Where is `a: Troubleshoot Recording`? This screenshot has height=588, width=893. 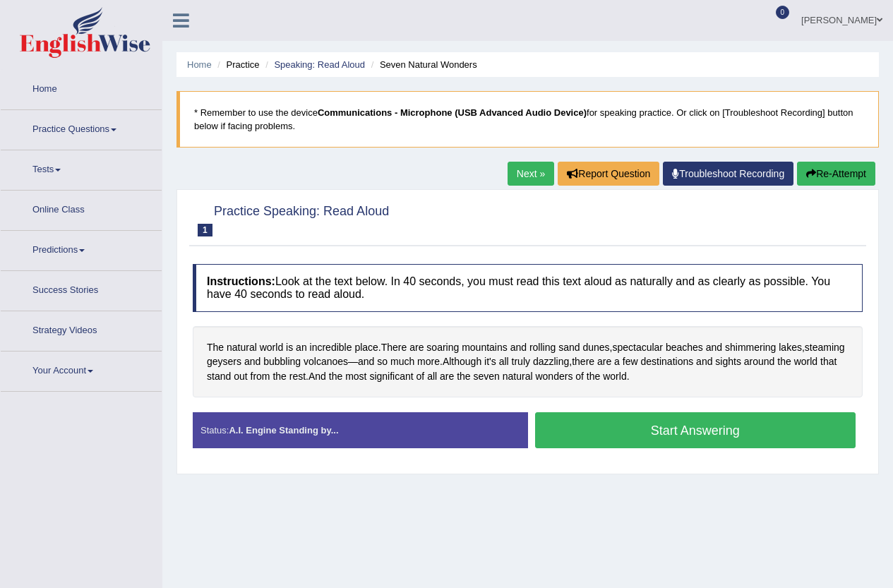
a: Troubleshoot Recording is located at coordinates (728, 174).